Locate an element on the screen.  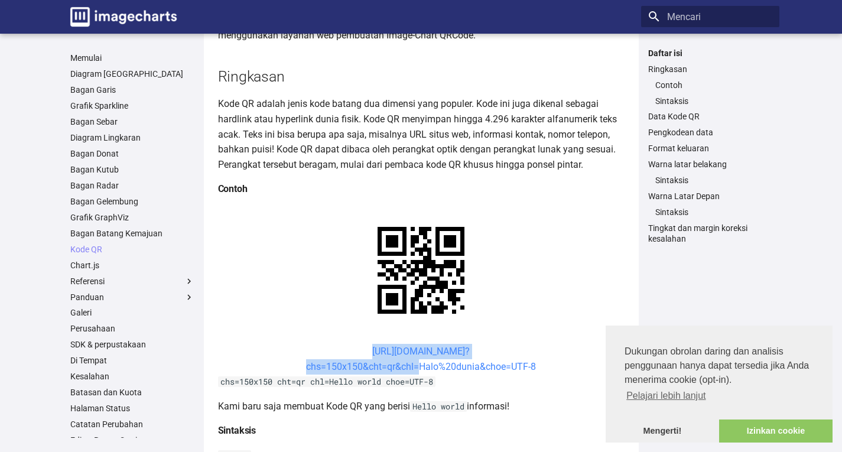
a: Warna latar belakang is located at coordinates (710, 164).